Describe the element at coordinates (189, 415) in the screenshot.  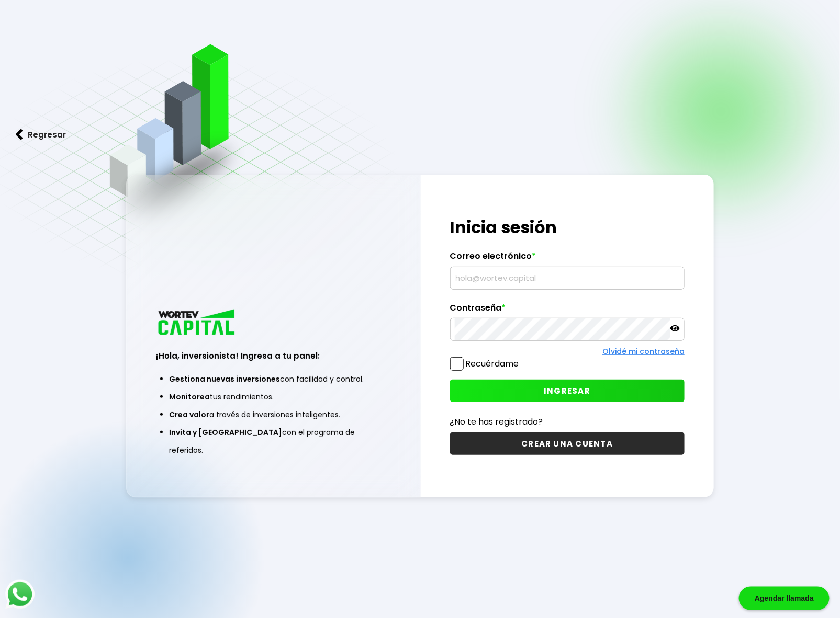
I see `span: Crea valor` at that location.